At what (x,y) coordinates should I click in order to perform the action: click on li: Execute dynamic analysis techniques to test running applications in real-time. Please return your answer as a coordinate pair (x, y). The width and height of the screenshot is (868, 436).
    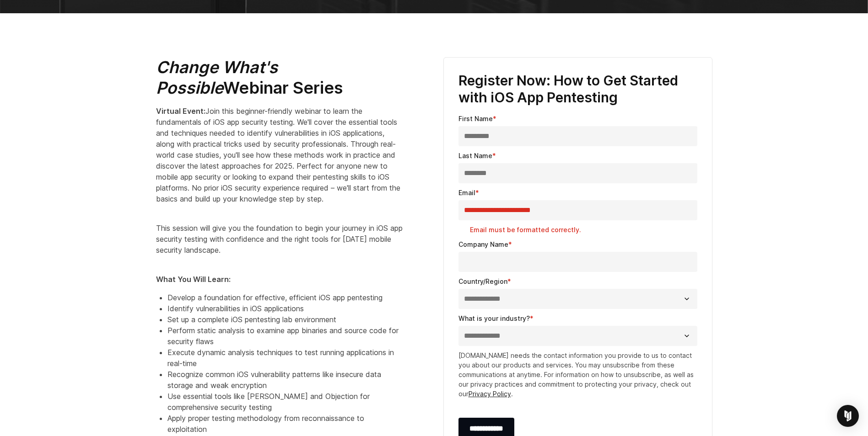
    Looking at the image, I should click on (285, 358).